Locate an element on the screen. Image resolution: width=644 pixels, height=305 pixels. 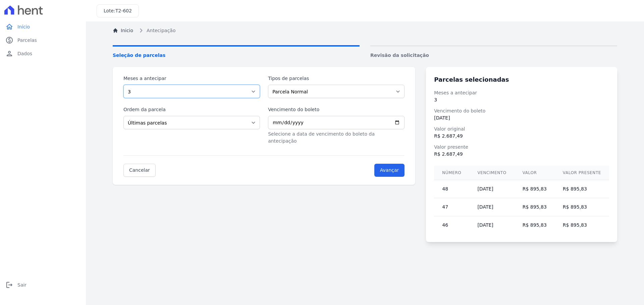
th: Valor presente is located at coordinates (582, 173).